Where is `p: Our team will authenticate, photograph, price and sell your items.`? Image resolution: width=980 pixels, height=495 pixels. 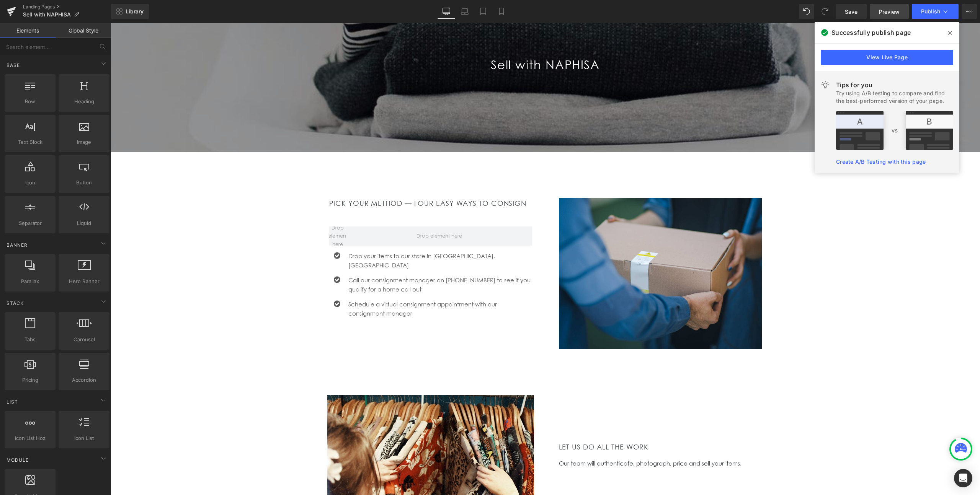
p: Our team will authenticate, photograph, price and sell your items. is located at coordinates (539, 441).